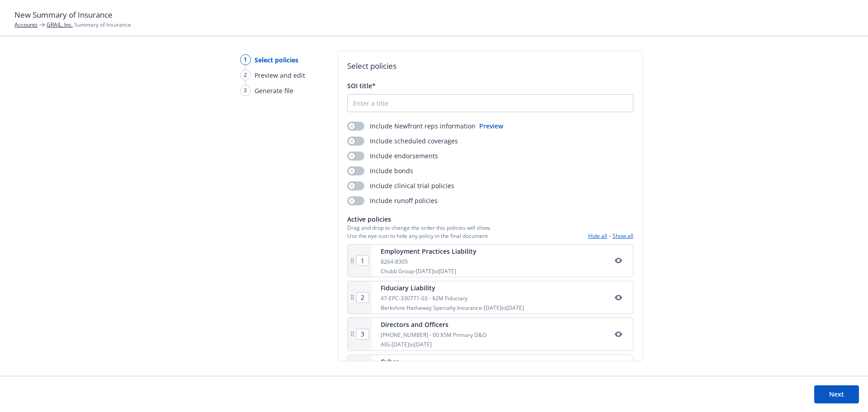 The height and width of the screenshot is (412, 868). What do you see at coordinates (26, 25) in the screenshot?
I see `a: Accounts` at bounding box center [26, 25].